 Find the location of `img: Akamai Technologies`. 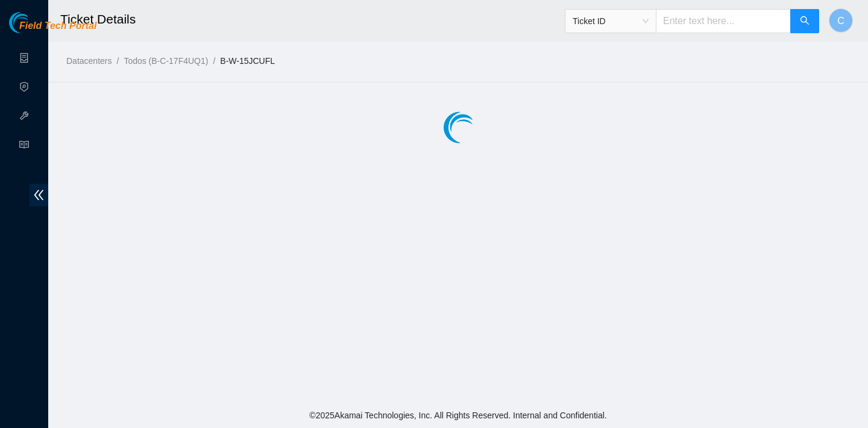

img: Akamai Technologies is located at coordinates (35, 22).